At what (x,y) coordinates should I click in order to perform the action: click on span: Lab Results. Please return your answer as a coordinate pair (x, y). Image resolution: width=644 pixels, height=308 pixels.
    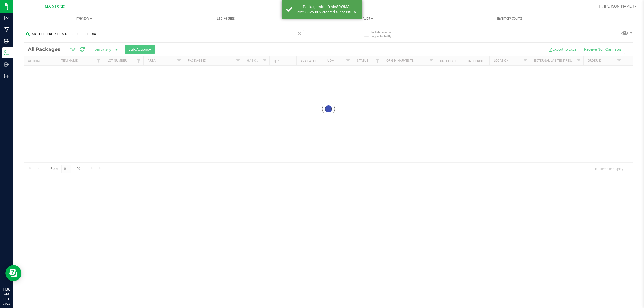
    Looking at the image, I should click on (226, 18).